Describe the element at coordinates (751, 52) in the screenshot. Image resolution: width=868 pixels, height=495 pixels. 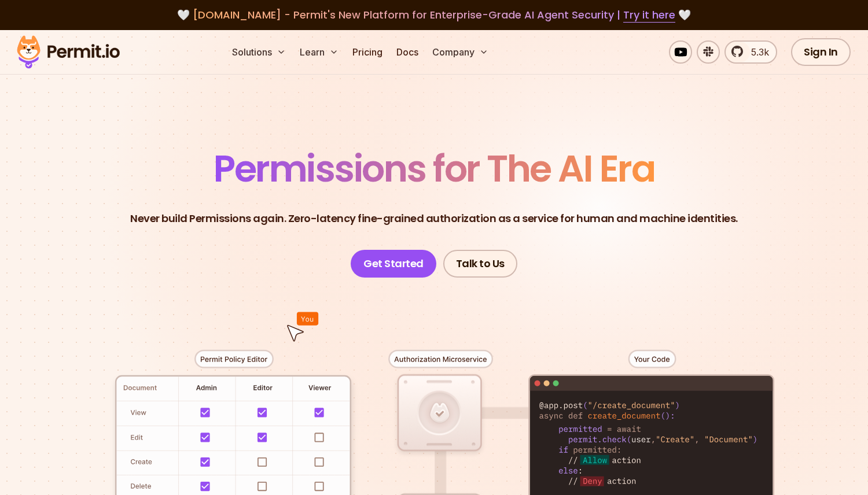
I see `a: 5.3k` at that location.